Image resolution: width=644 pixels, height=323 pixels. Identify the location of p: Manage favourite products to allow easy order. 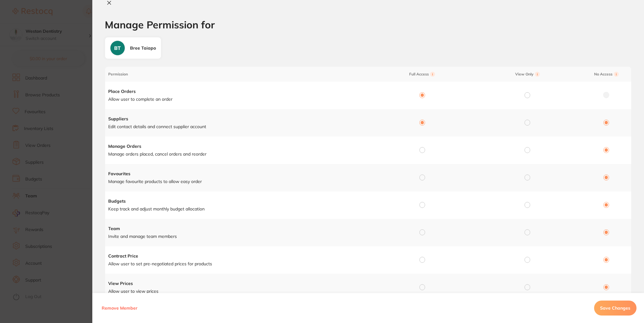
(238, 182).